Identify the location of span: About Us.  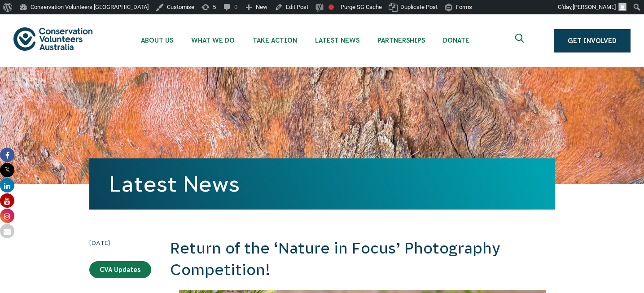
(157, 41).